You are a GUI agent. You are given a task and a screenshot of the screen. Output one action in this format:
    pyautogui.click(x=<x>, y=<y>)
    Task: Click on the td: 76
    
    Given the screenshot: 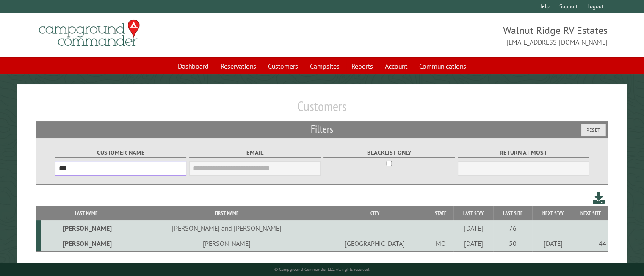 What is the action you would take?
    pyautogui.click(x=513, y=228)
    